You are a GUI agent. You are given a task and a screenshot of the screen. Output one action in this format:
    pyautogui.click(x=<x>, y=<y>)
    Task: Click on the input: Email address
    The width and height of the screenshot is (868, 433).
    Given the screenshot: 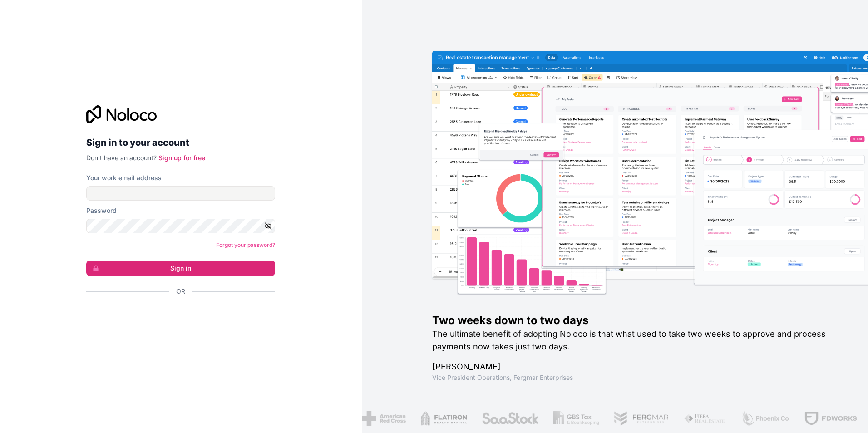 What is the action you would take?
    pyautogui.click(x=181, y=194)
    